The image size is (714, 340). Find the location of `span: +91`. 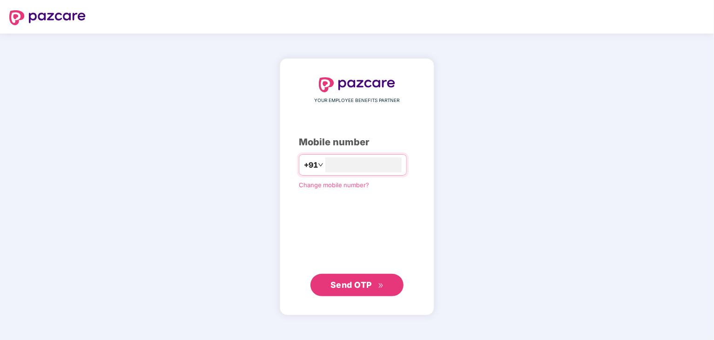

span: +91 is located at coordinates (311, 165).